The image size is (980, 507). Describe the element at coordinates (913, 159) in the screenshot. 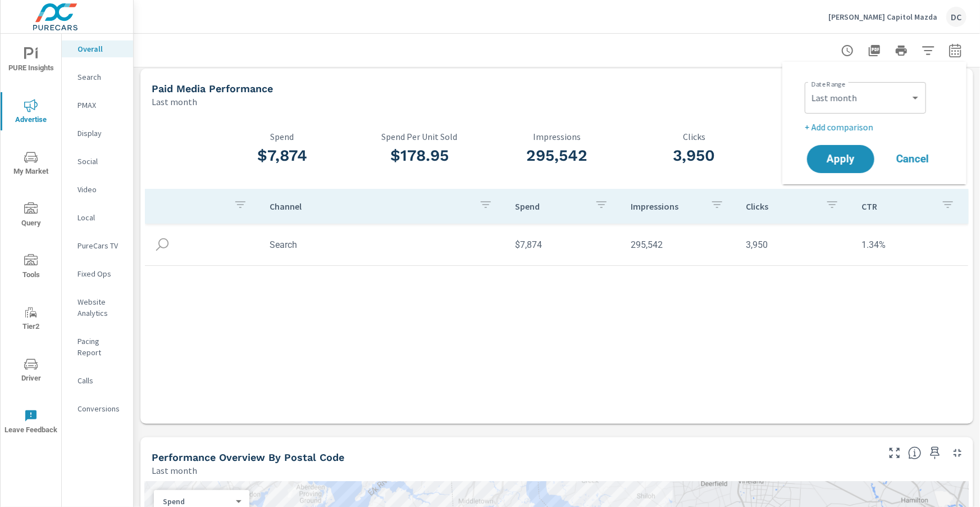

I see `span: Cancel` at that location.